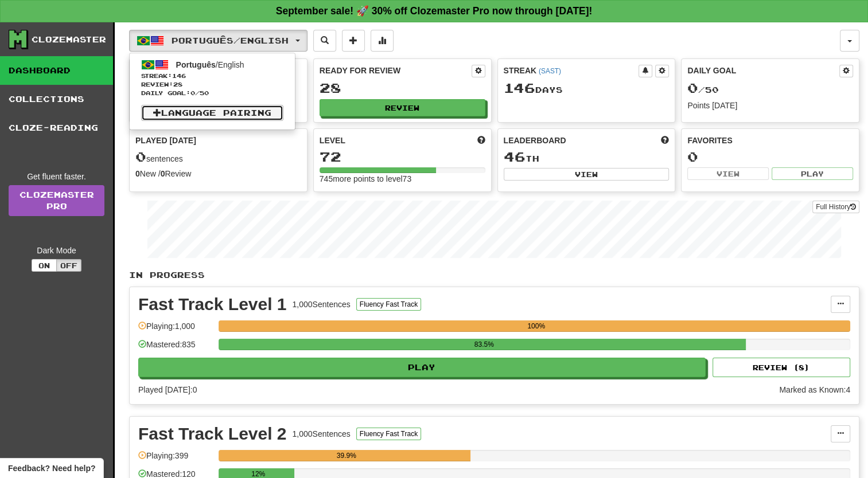 This screenshot has height=478, width=868. Describe the element at coordinates (402, 87) in the screenshot. I see `div: 28` at that location.